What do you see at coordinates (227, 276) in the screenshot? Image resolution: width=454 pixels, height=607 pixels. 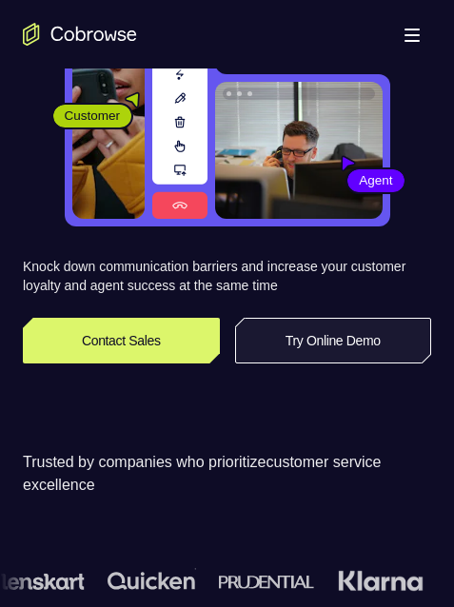 I see `p: Knock down communication barriers and increase your customer loyalty and agent success at the sam...` at bounding box center [227, 276].